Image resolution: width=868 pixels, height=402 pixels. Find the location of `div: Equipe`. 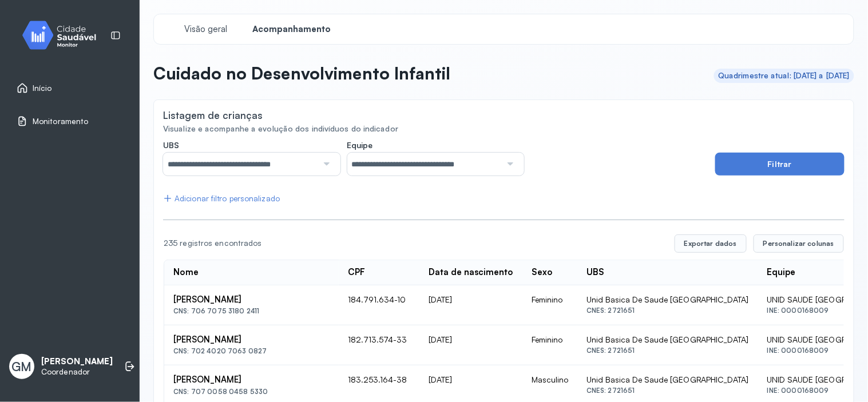

div: Equipe is located at coordinates (782, 272).